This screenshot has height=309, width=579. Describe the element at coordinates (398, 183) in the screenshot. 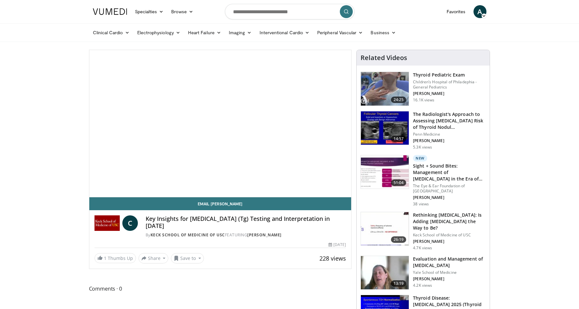

I see `span: 51:04` at that location.